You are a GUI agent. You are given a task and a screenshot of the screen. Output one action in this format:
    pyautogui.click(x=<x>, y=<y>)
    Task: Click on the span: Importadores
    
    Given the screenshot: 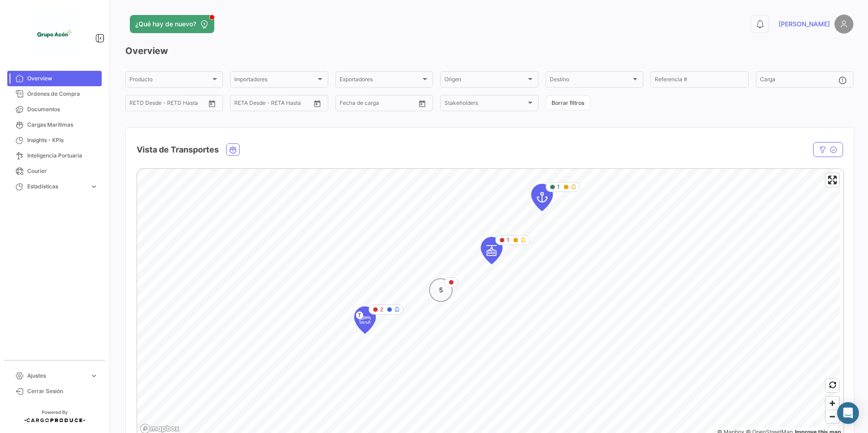 What is the action you would take?
    pyautogui.click(x=275, y=81)
    